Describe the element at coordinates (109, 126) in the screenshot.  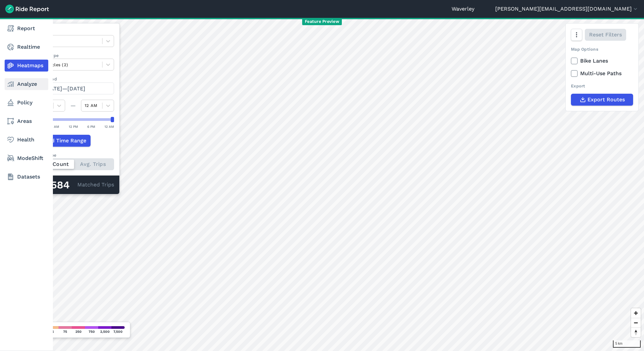
I see `div: 12 AM` at that location.